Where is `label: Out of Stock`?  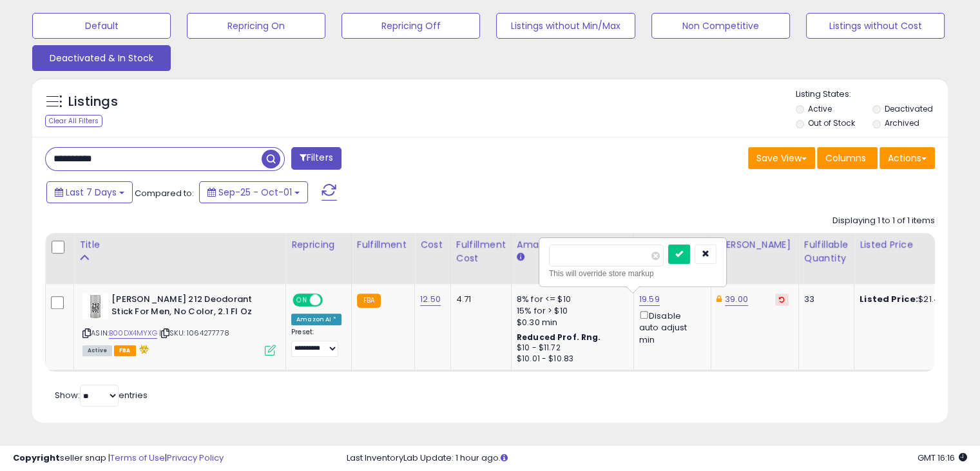
label: Out of Stock is located at coordinates (831, 122).